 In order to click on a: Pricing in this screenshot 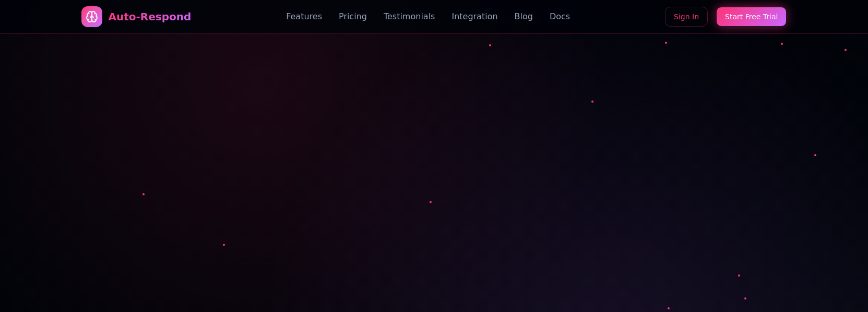, I will do `click(353, 17)`.